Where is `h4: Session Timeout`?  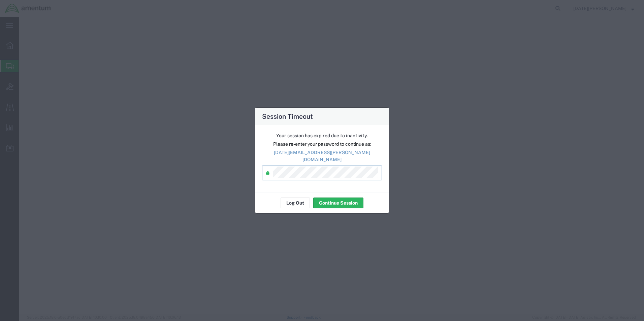
h4: Session Timeout is located at coordinates (287, 116).